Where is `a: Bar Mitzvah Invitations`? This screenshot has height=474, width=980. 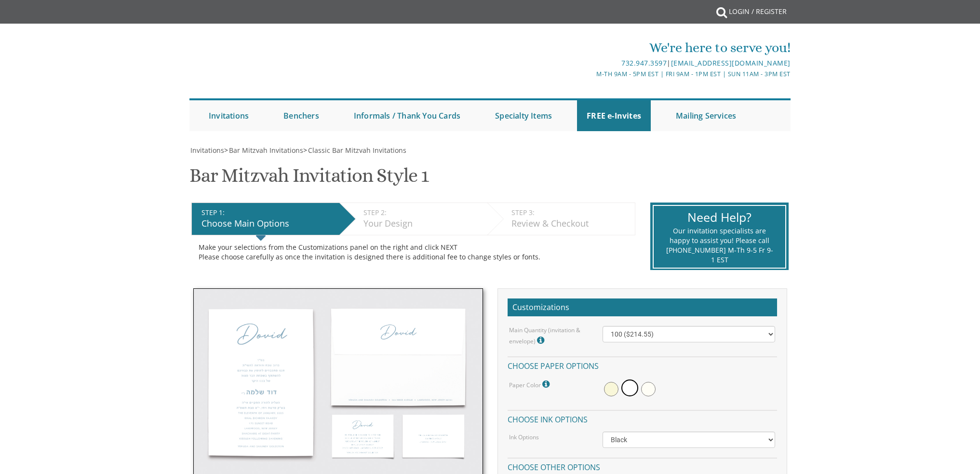
a: Bar Mitzvah Invitations is located at coordinates (265, 150).